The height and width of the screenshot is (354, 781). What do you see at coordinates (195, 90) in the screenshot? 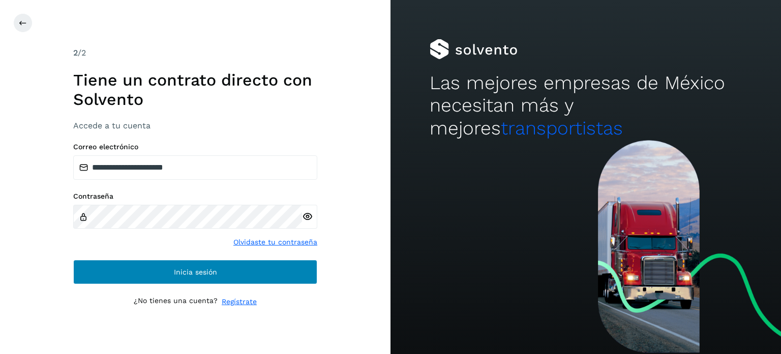
I see `h1: Tiene un contrato directo con Solvento` at bounding box center [195, 90].